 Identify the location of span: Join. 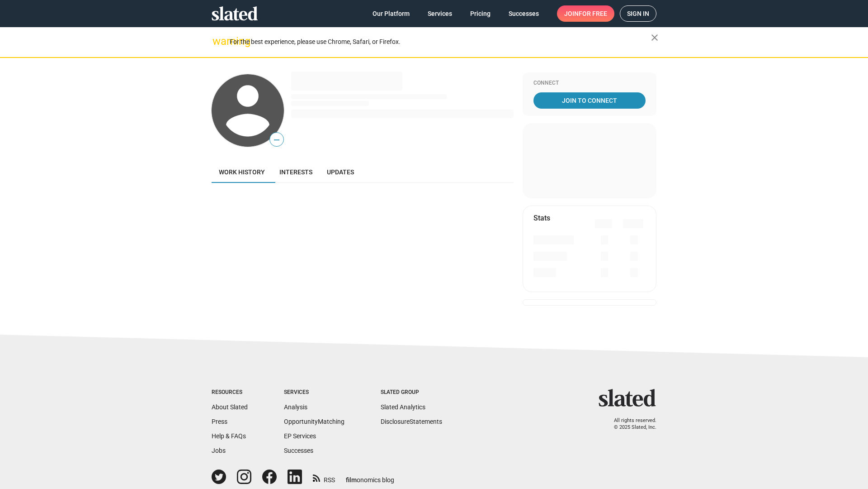
(585, 14).